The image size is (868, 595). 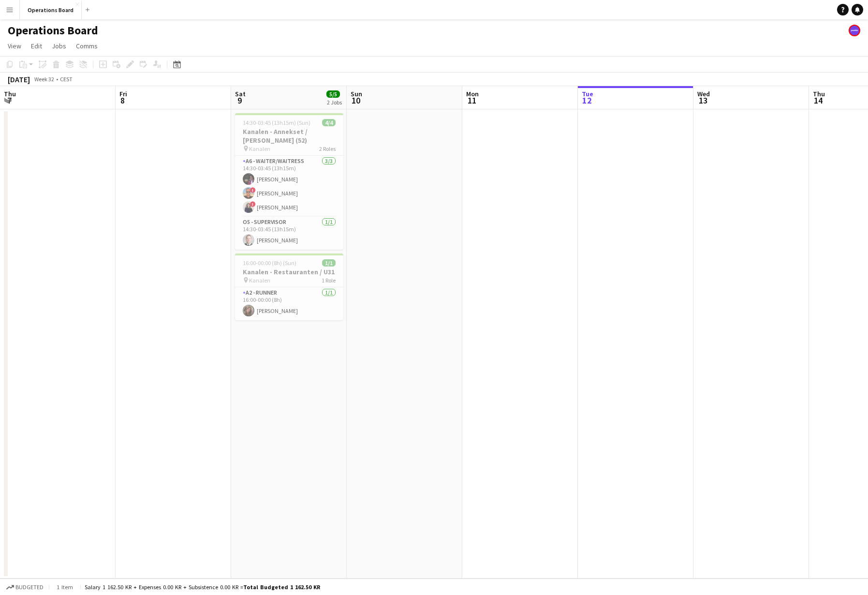 I want to click on span: 5/5, so click(x=334, y=94).